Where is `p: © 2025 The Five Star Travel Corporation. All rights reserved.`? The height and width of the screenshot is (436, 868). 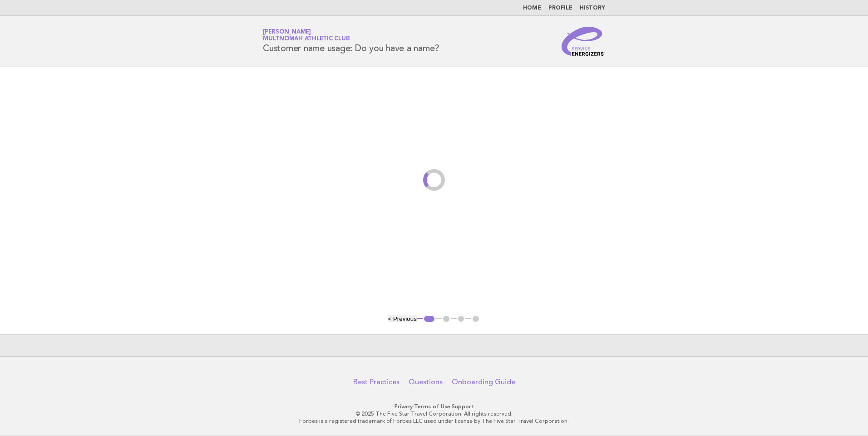 p: © 2025 The Five Star Travel Corporation. All rights reserved. is located at coordinates (434, 414).